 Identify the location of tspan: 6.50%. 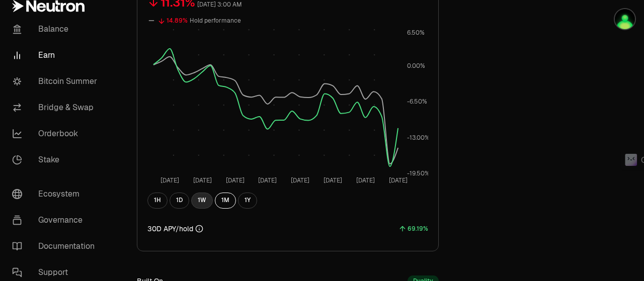
(415, 33).